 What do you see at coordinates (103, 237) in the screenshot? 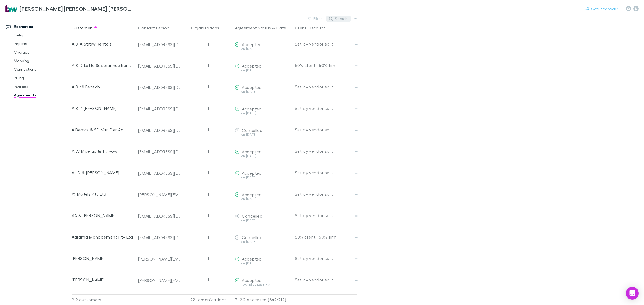
I see `div: Aarama Management Pty Ltd` at bounding box center [103, 237].